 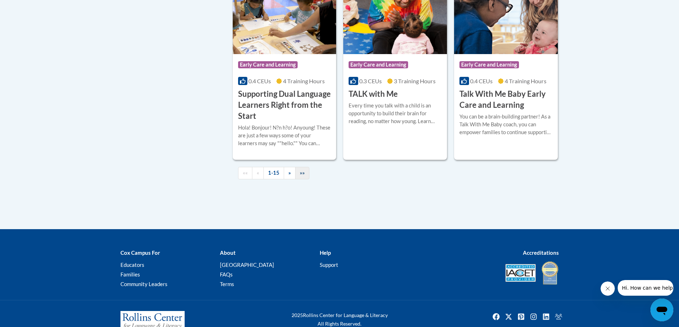 I want to click on a: Next, so click(x=289, y=173).